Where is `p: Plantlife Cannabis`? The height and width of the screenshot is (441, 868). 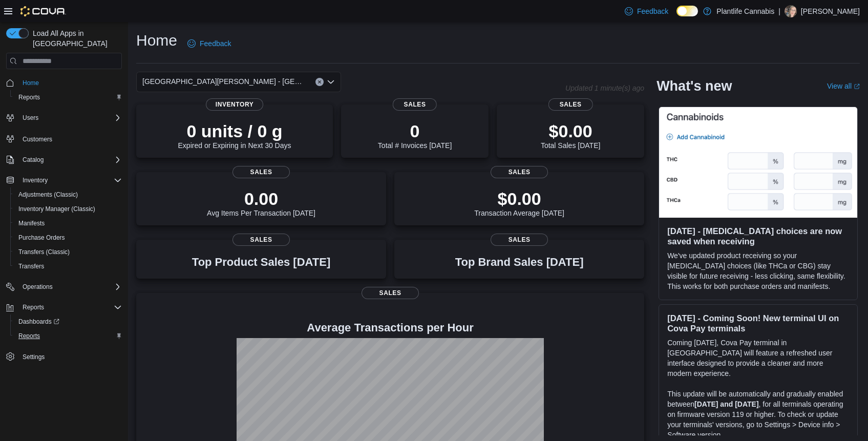 p: Plantlife Cannabis is located at coordinates (745, 11).